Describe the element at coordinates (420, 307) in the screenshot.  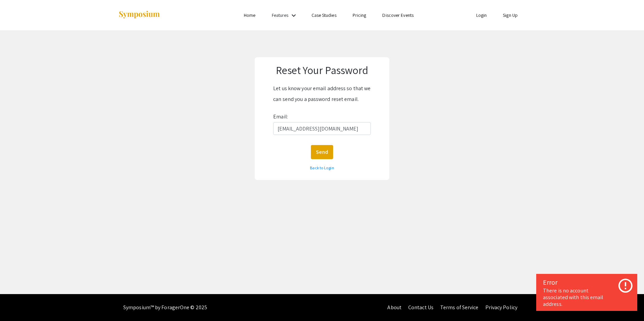
I see `a: Contact Us` at that location.